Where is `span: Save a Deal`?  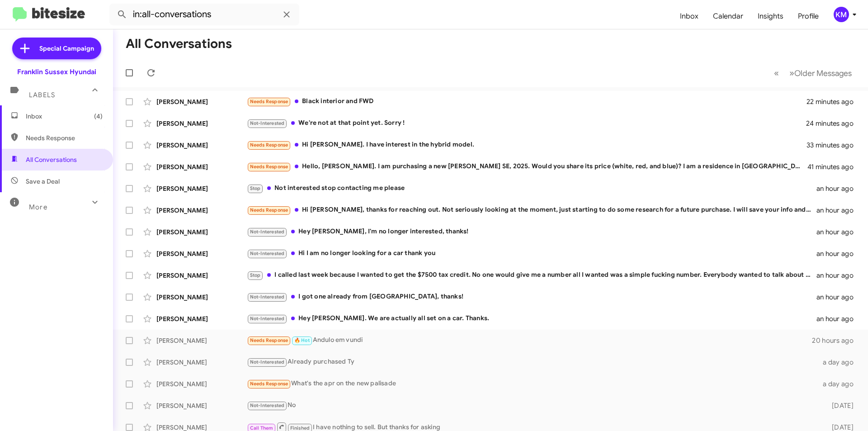 span: Save a Deal is located at coordinates (43, 181).